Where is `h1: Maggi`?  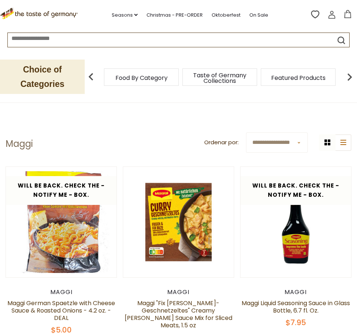 h1: Maggi is located at coordinates (19, 144).